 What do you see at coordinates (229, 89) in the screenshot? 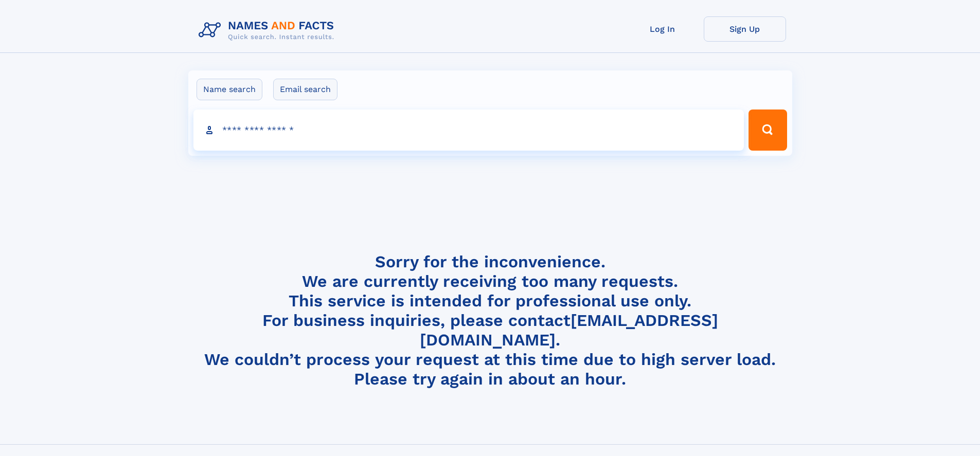
I see `label: Name search` at bounding box center [229, 89].